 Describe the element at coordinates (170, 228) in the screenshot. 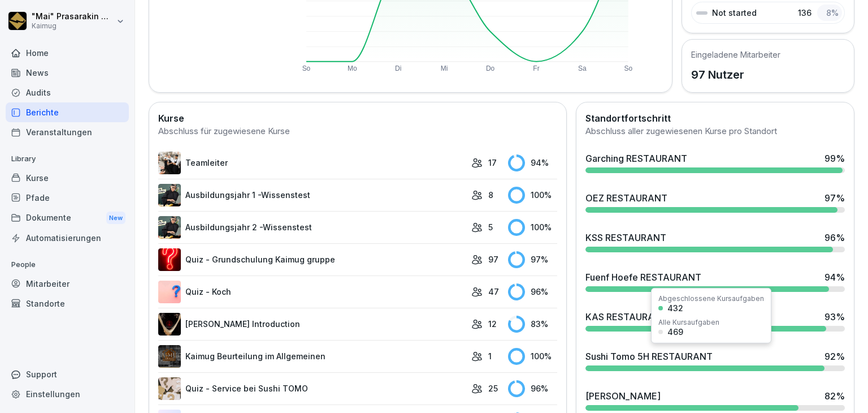

I see `img: kdhala7dy4uwpjq3l09r8r31.png` at that location.